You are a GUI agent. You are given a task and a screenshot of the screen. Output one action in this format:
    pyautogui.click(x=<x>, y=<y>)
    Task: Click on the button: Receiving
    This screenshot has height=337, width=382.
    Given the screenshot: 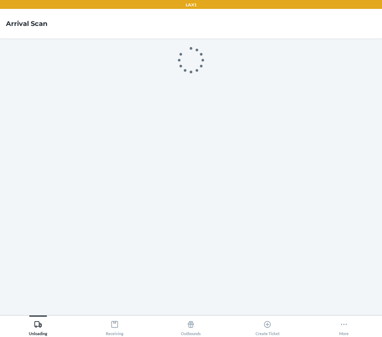 What is the action you would take?
    pyautogui.click(x=115, y=325)
    